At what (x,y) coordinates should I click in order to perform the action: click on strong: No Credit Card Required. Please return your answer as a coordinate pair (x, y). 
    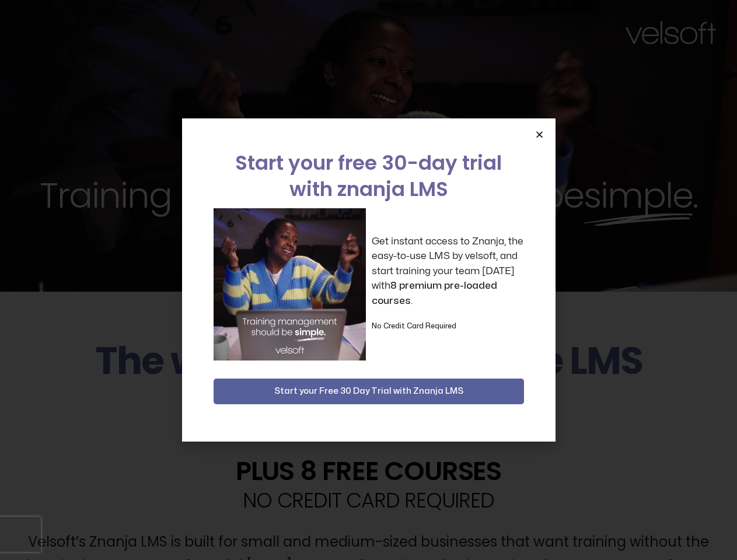
    Looking at the image, I should click on (414, 326).